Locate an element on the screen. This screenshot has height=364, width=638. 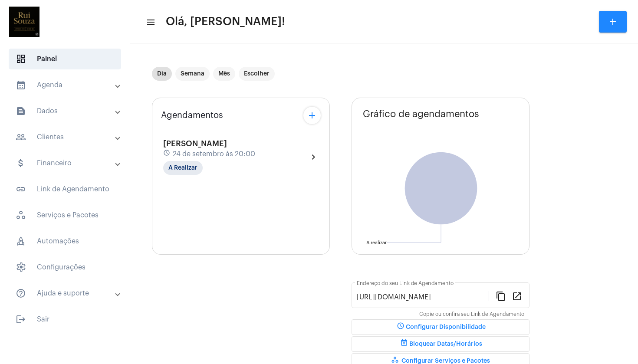
span: Sair is located at coordinates (65, 319).